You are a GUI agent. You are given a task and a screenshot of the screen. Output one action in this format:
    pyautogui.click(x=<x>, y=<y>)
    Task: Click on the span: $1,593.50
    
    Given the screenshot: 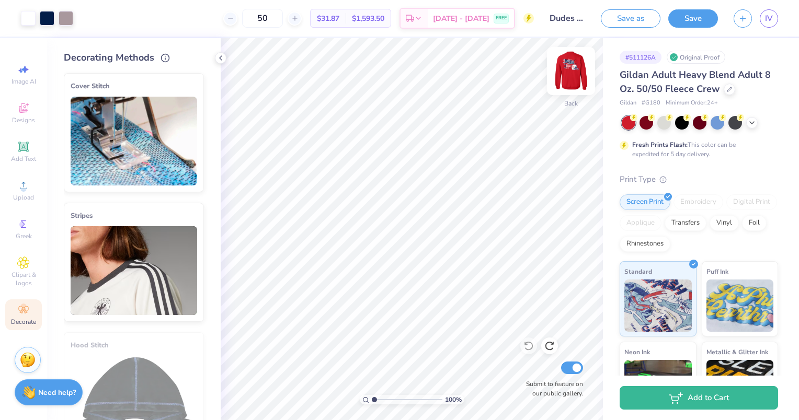 What is the action you would take?
    pyautogui.click(x=368, y=18)
    